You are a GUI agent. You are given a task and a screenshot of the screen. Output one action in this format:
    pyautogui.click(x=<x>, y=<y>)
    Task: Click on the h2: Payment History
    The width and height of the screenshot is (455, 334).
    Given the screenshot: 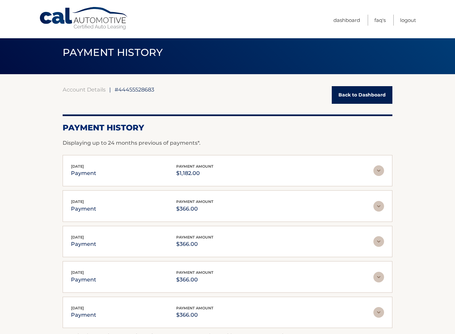 What is the action you would take?
    pyautogui.click(x=227, y=128)
    